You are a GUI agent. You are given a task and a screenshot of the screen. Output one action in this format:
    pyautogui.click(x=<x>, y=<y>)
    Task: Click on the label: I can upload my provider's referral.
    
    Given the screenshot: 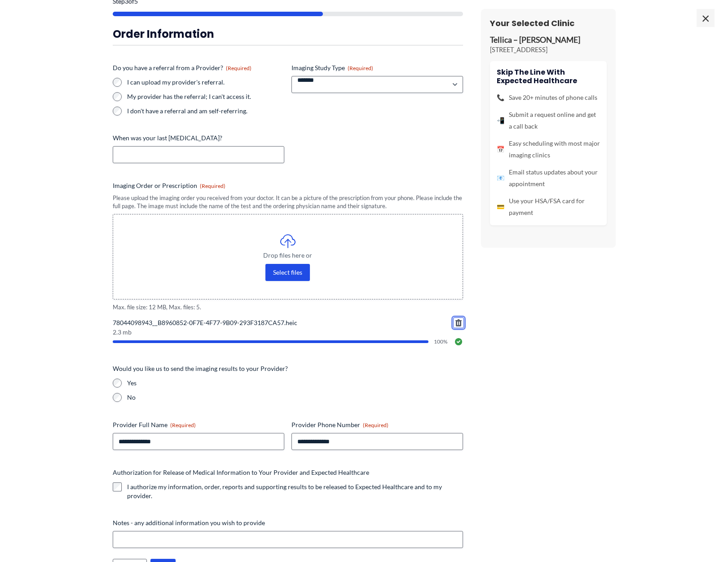 What is the action you would take?
    pyautogui.click(x=206, y=82)
    